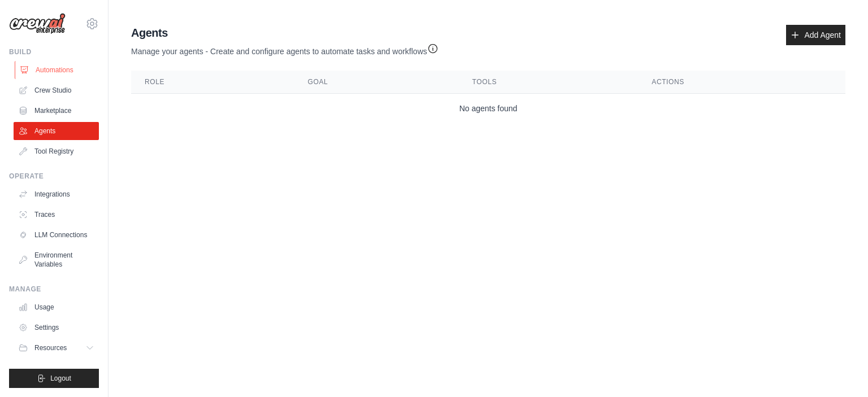 This screenshot has height=397, width=868. Describe the element at coordinates (50, 348) in the screenshot. I see `span: Resources` at that location.